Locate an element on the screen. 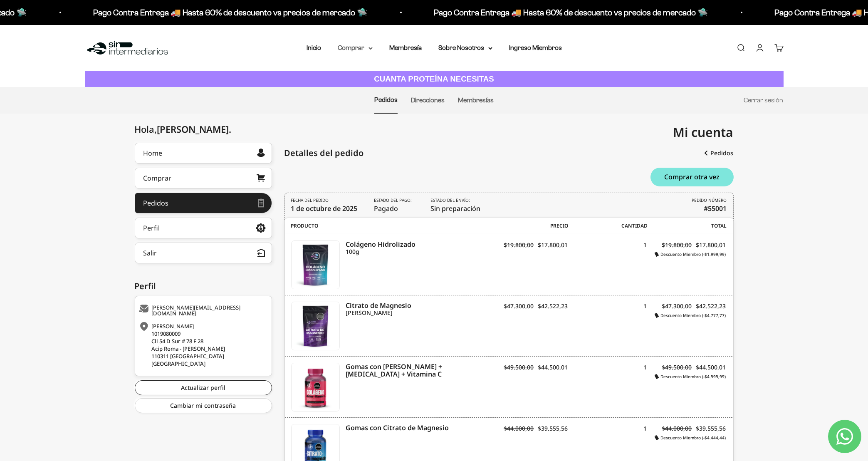  span: Cantidad is located at coordinates (608, 226).